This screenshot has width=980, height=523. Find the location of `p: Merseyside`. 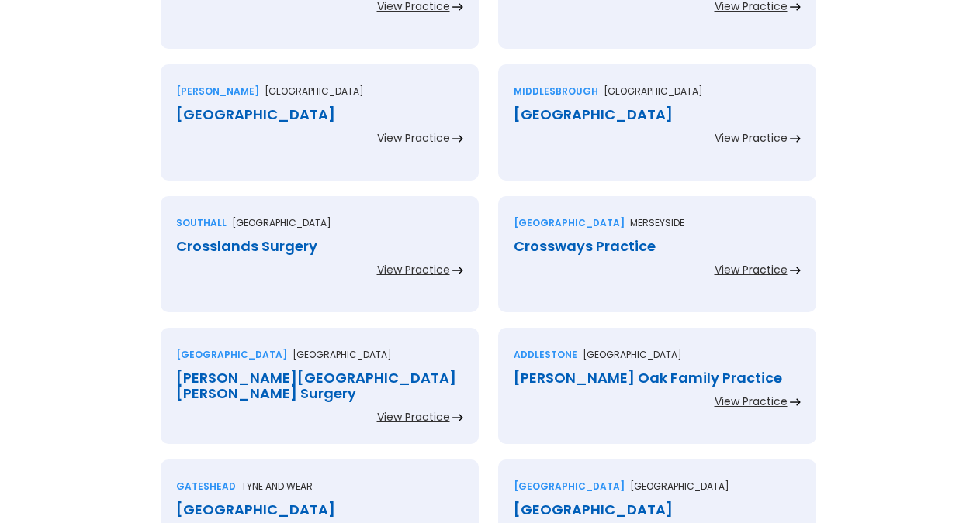

p: Merseyside is located at coordinates (657, 223).